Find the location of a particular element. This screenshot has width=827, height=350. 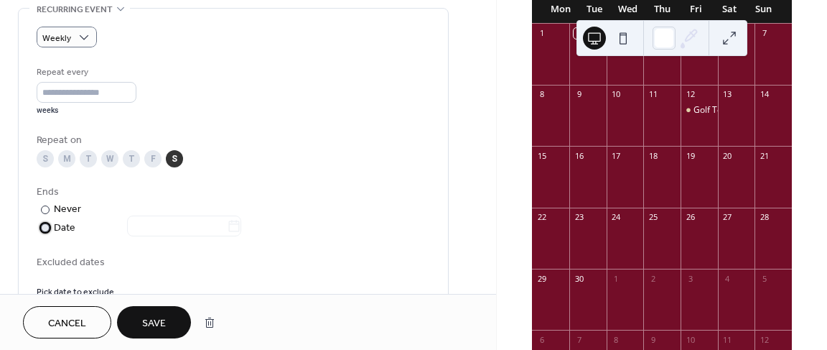

span: Cancel is located at coordinates (67, 323).